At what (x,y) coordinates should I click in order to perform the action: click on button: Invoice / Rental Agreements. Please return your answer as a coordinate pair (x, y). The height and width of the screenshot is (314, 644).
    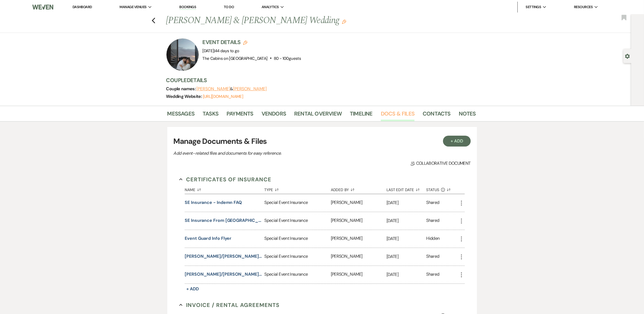
    Looking at the image, I should click on (229, 305).